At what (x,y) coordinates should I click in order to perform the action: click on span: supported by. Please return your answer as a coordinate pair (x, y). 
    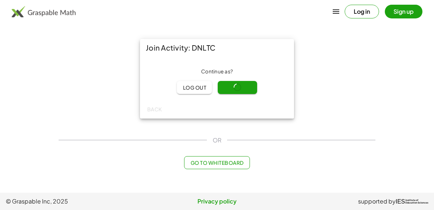
    Looking at the image, I should click on (377, 202).